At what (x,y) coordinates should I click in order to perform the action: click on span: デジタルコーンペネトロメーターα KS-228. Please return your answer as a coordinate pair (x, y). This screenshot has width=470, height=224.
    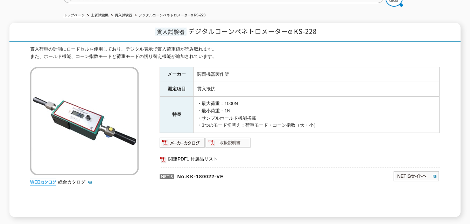
    Looking at the image, I should click on (252, 31).